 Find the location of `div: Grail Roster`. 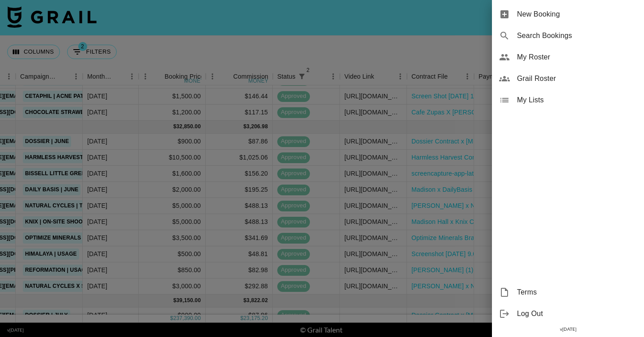

div: Grail Roster is located at coordinates (568, 79).